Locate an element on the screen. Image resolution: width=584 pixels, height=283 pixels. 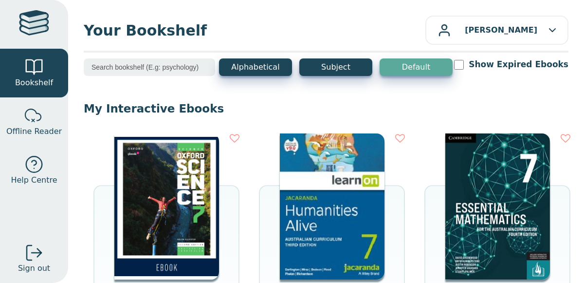
button: Subject is located at coordinates (336, 67).